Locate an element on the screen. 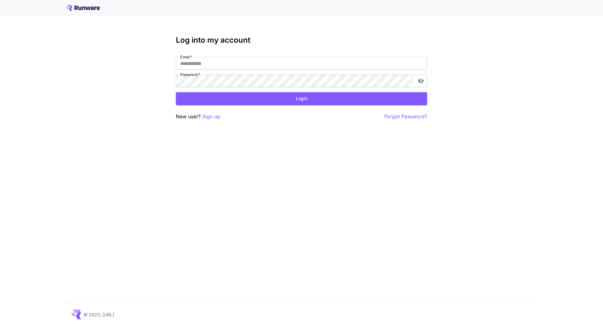 The image size is (603, 326). button: Forgot Password? is located at coordinates (406, 116).